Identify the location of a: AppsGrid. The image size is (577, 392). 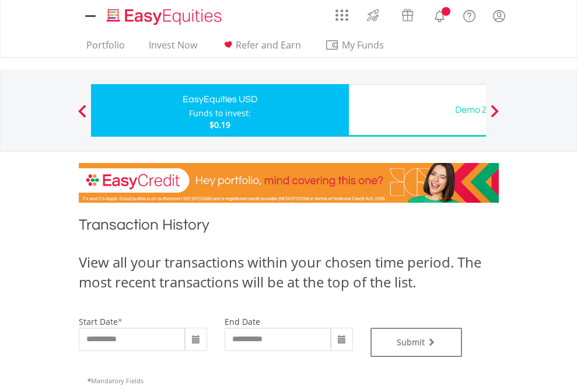
(342, 12).